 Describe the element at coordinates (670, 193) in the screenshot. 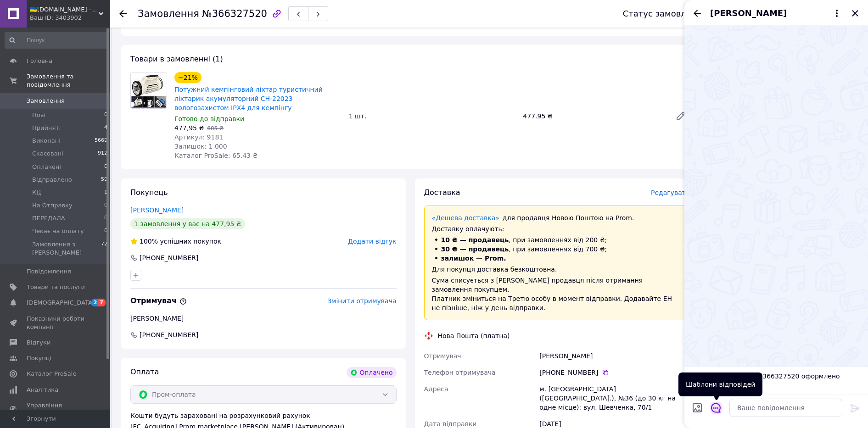

I see `span: Редагувати` at that location.